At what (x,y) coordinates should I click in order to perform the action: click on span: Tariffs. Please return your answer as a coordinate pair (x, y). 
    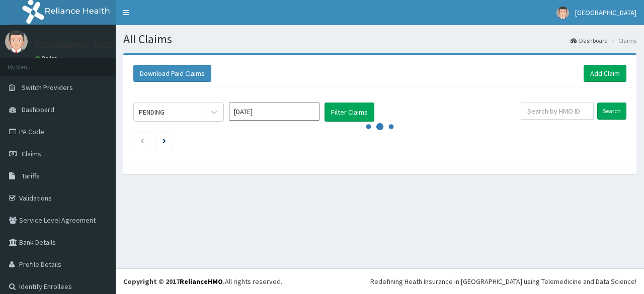
    Looking at the image, I should click on (31, 176).